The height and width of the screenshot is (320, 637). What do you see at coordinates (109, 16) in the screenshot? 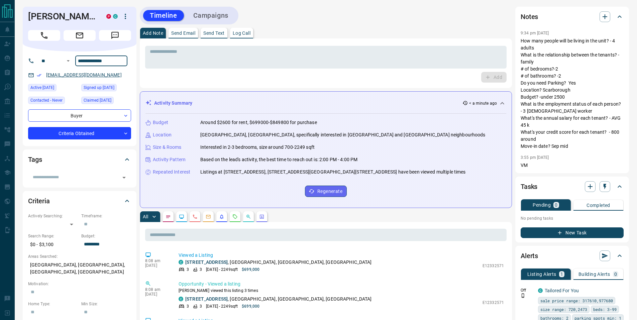
I see `div: property.ca` at bounding box center [109, 16].